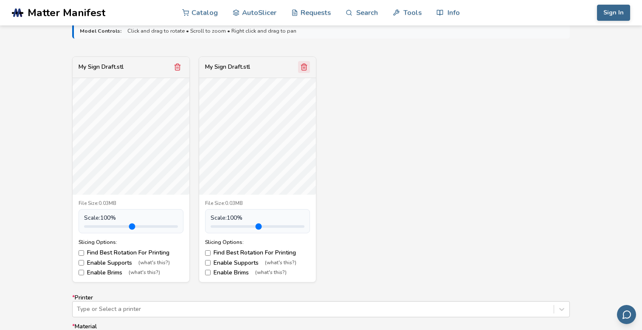  What do you see at coordinates (626, 314) in the screenshot?
I see `button: Send feedback via email` at bounding box center [626, 314].